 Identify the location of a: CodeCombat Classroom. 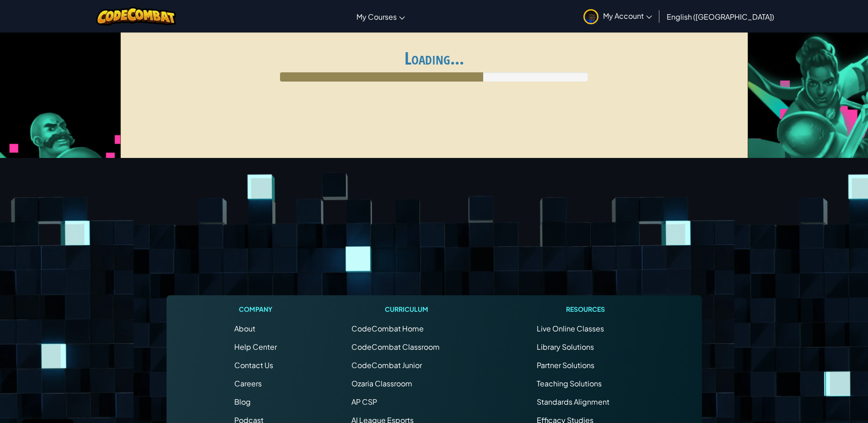
(395, 347).